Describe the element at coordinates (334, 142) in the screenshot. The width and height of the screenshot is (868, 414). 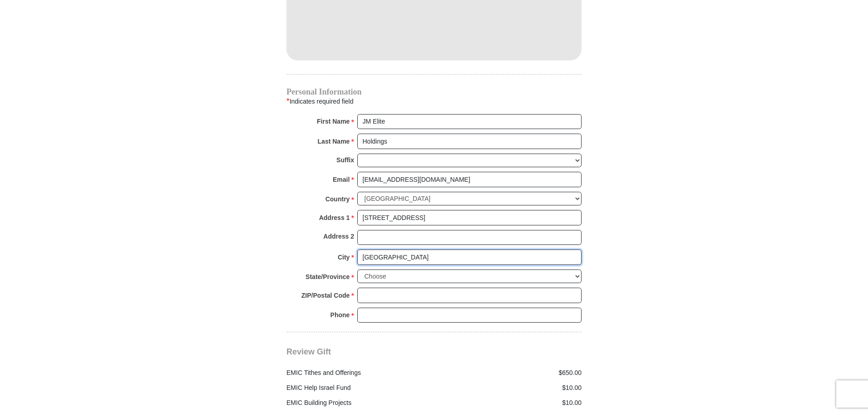
I see `strong: Last Name` at that location.